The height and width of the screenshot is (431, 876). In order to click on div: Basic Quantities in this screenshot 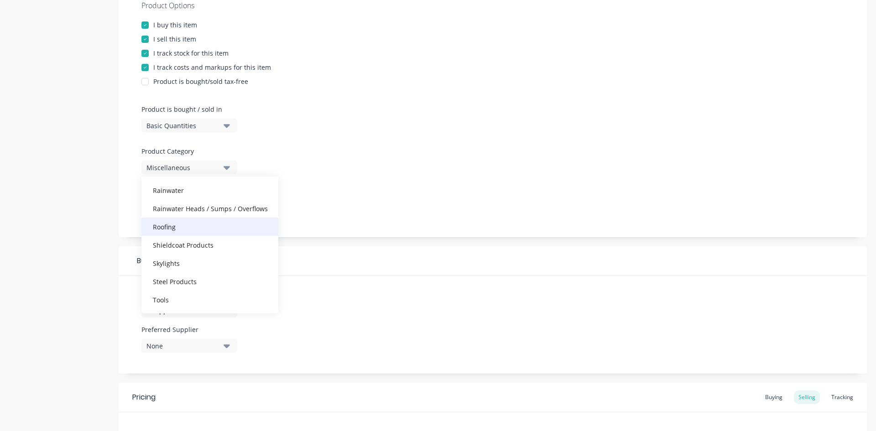, I will do `click(183, 125)`.